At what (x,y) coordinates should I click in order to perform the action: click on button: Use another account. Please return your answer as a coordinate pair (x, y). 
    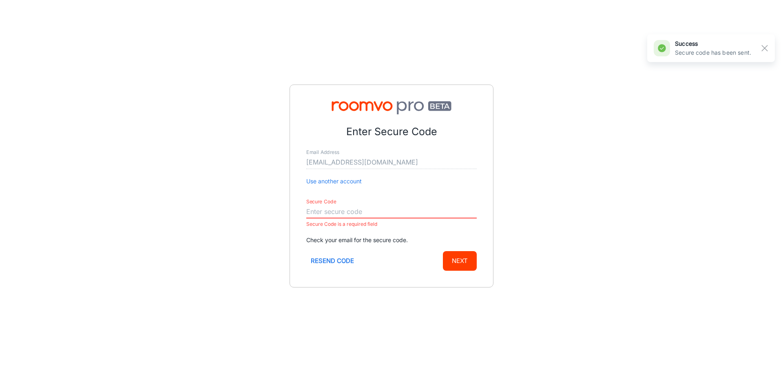
    Looking at the image, I should click on (334, 181).